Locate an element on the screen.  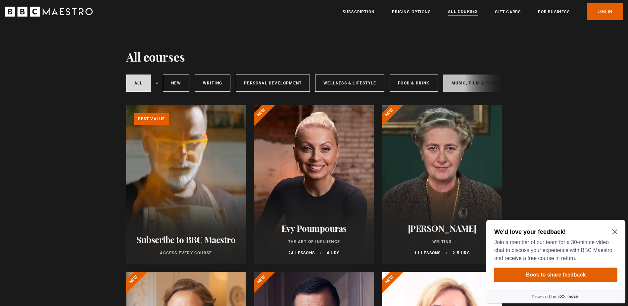
a: Pricing Options is located at coordinates (411, 12).